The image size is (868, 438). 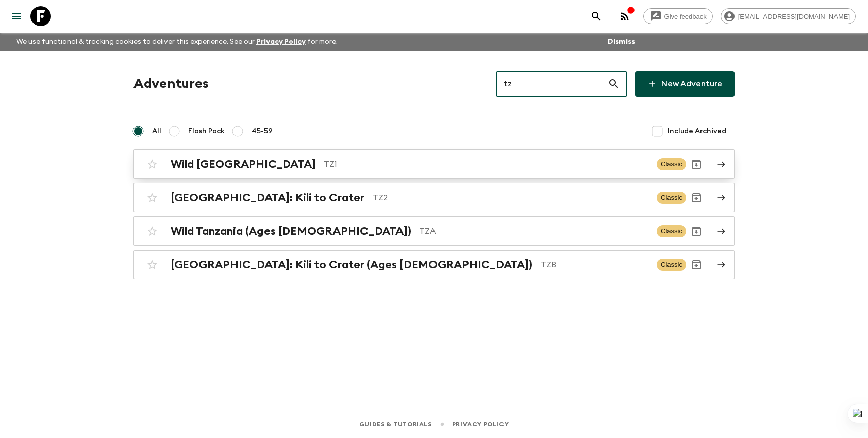 What do you see at coordinates (685, 84) in the screenshot?
I see `a: New Adventure` at bounding box center [685, 84].